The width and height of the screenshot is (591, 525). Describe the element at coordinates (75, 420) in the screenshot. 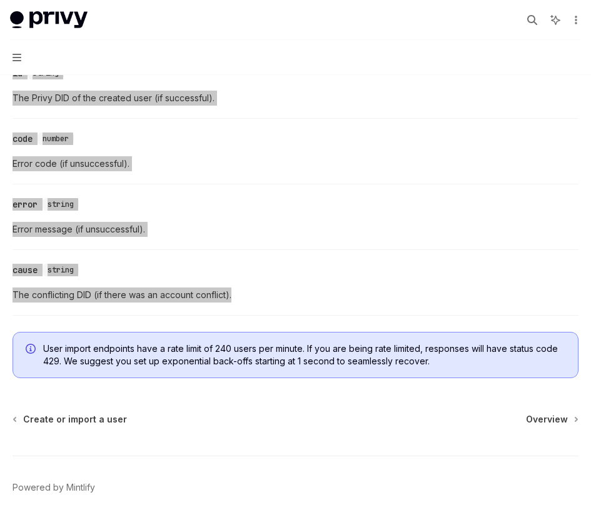

I see `span: Create or import a user` at that location.